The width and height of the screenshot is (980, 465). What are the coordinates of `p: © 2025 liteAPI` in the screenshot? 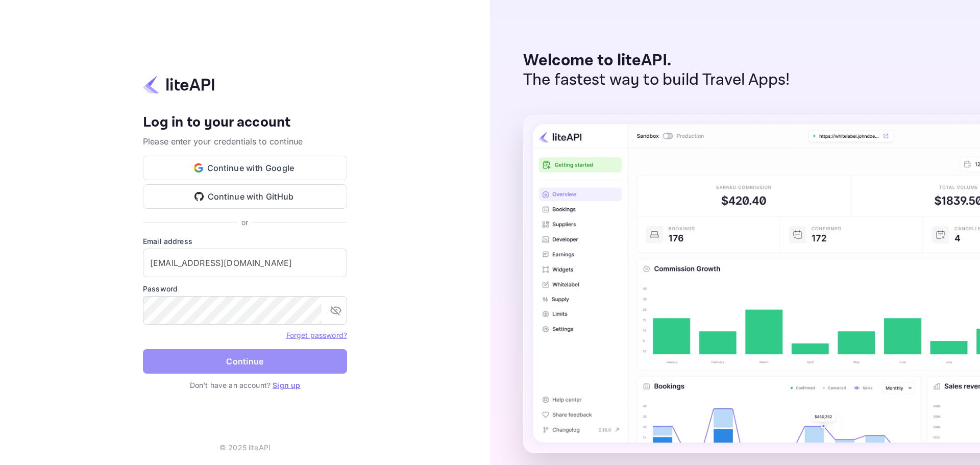 It's located at (245, 447).